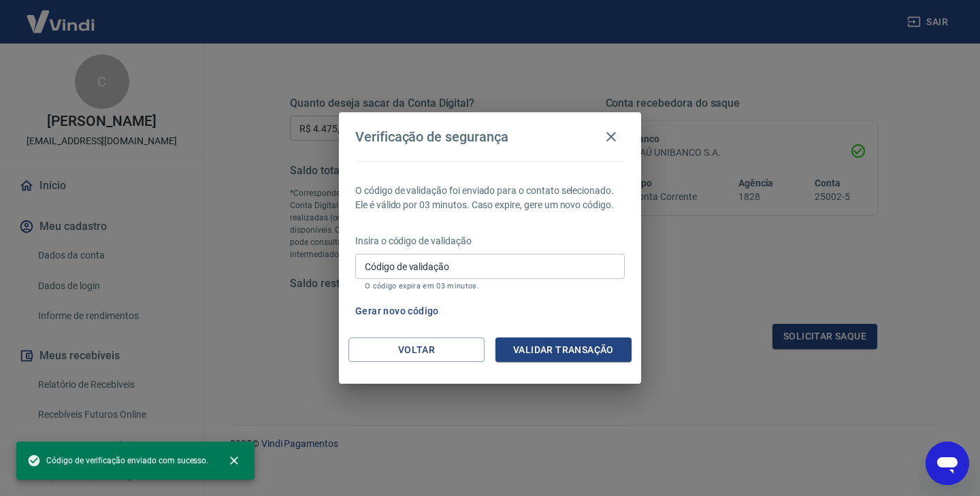 The height and width of the screenshot is (496, 980). I want to click on h4: Verificação de segurança, so click(432, 137).